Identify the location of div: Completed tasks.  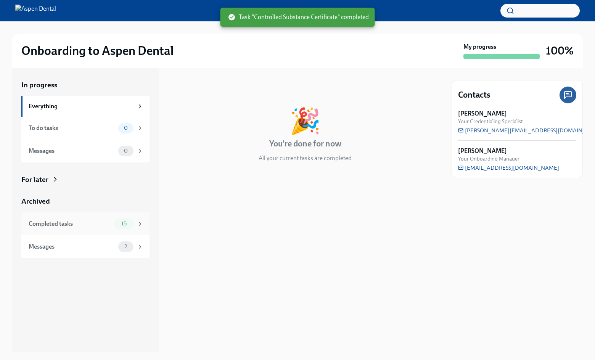
(70, 224).